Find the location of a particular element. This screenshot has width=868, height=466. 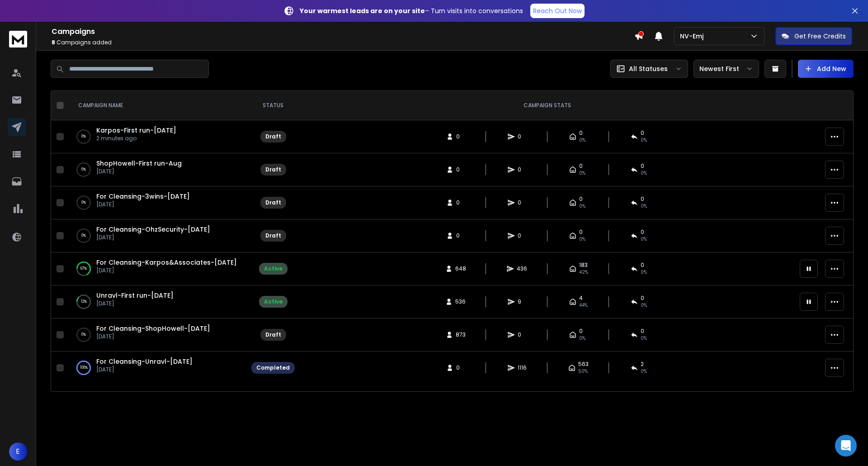

div: Open Intercom Messenger is located at coordinates (846, 445).